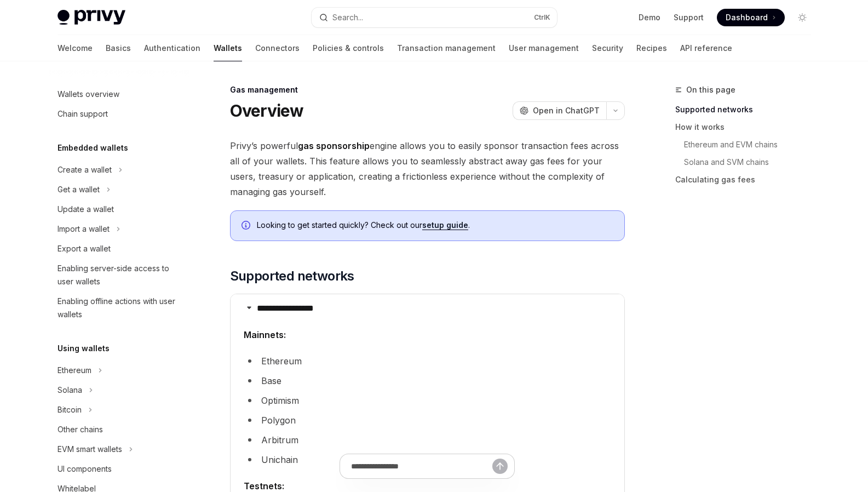  I want to click on svg: Info, so click(247, 226).